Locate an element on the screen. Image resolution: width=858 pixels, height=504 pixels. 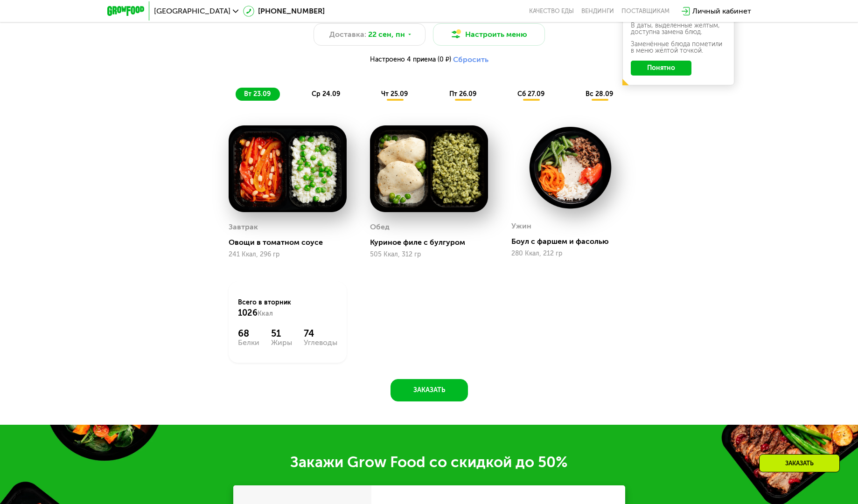
div: Куриное филе с булгуром is located at coordinates (432, 243).